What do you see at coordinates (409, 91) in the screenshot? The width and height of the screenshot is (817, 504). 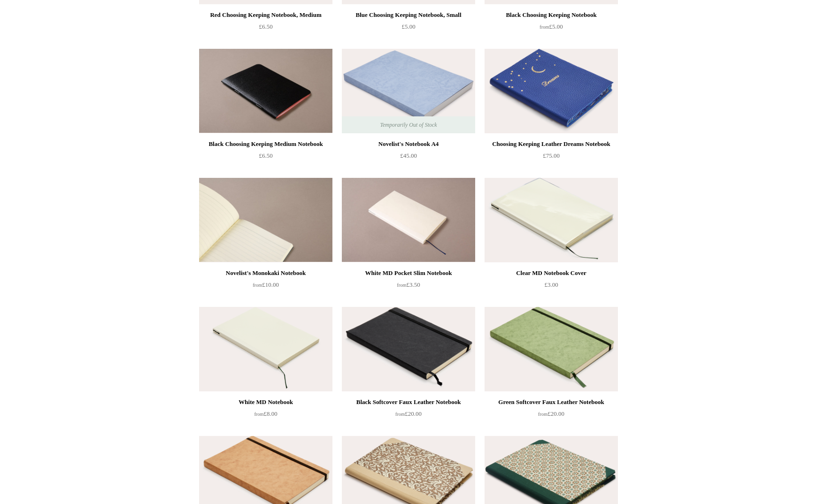 I see `a: Novelist's Notebook A4 Novelist's Notebook A4 Temporarily Out of Stock` at bounding box center [409, 91].